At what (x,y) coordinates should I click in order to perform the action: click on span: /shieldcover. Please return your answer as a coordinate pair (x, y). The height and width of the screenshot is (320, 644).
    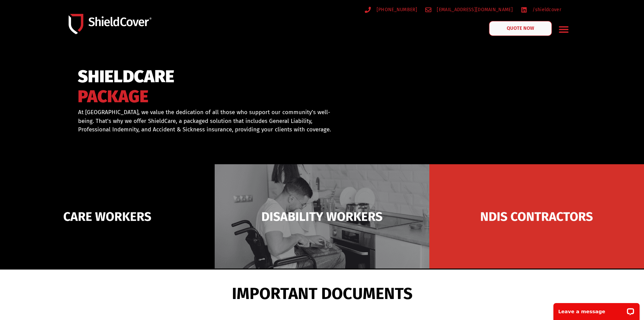
    Looking at the image, I should click on (546, 10).